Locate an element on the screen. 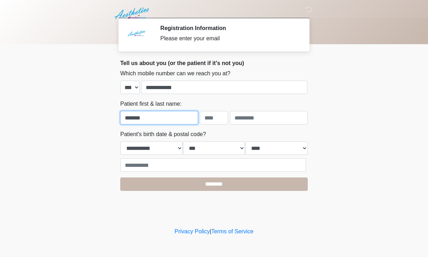 The image size is (428, 257). a: Privacy Policy is located at coordinates (193, 232).